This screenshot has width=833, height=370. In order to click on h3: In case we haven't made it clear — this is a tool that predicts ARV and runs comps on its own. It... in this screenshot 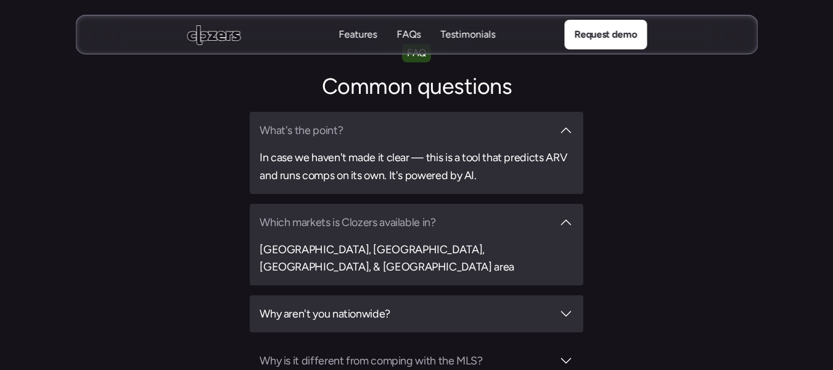, I will do `click(416, 166)`.